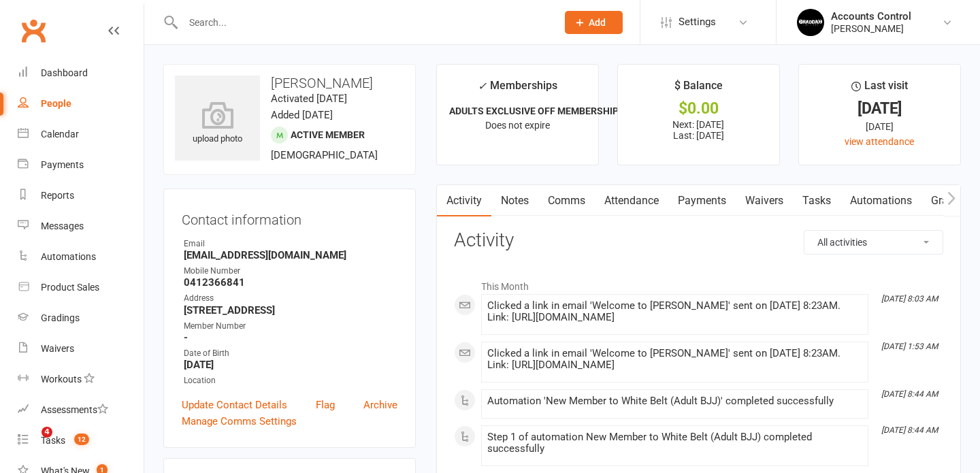  Describe the element at coordinates (327, 135) in the screenshot. I see `span: Active member` at that location.